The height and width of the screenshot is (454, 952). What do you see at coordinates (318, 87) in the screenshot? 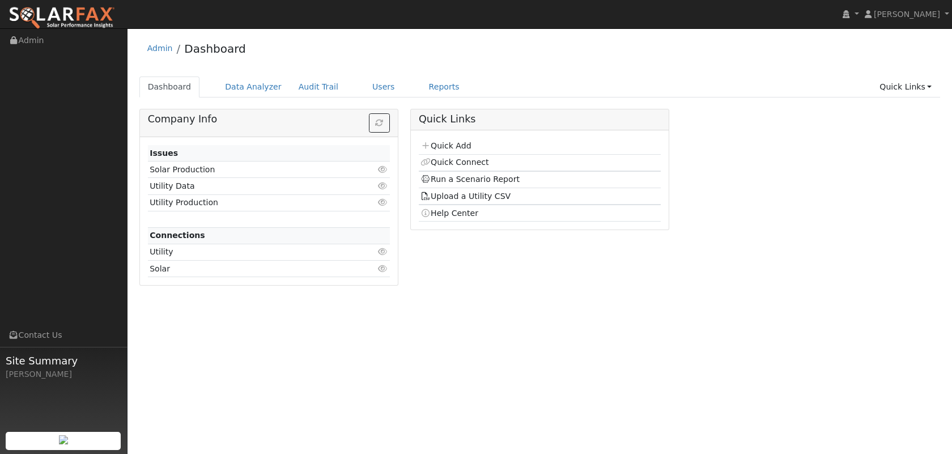
I see `a: Audit Trail` at bounding box center [318, 87].